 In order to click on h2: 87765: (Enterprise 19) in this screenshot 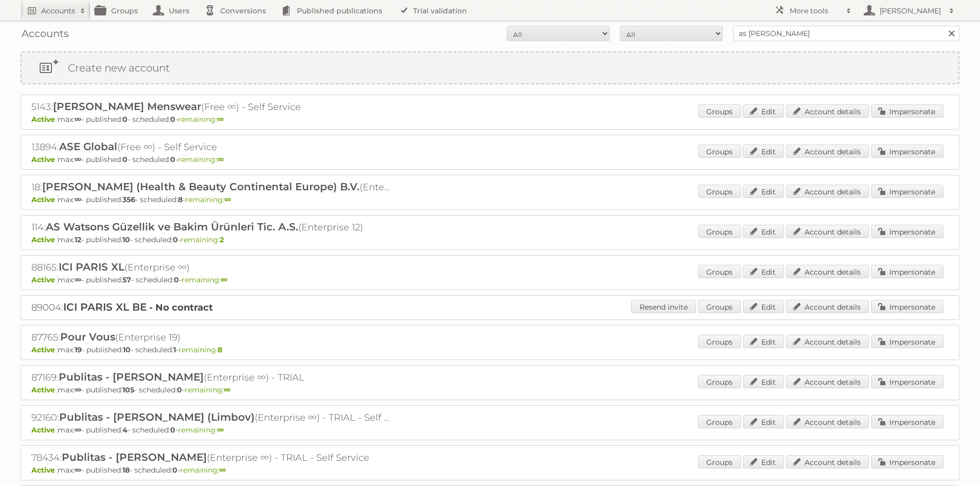, I will do `click(211, 337)`.